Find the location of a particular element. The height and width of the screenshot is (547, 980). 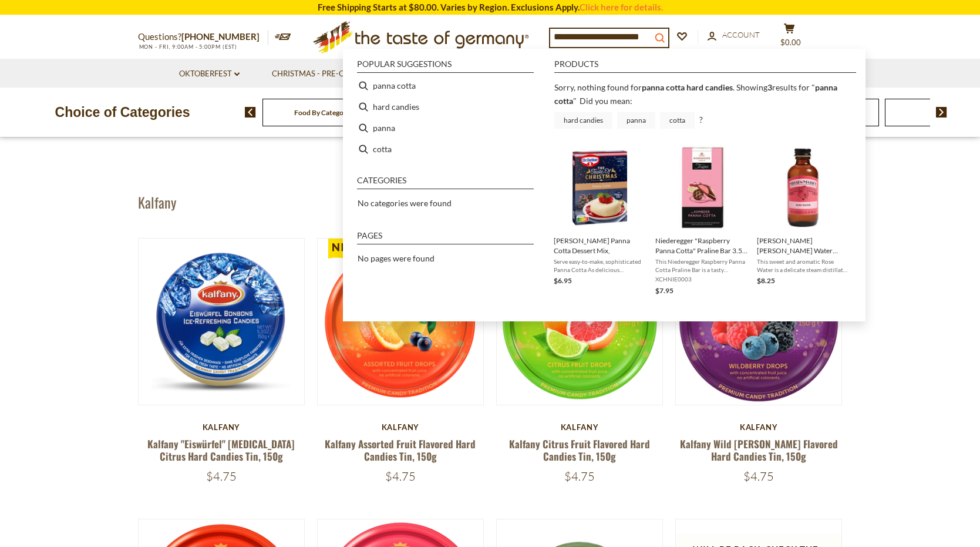

li: Niederegger "Raspberry Panna Cotta" Praline Bar 3.5 oz is located at coordinates (701, 221).